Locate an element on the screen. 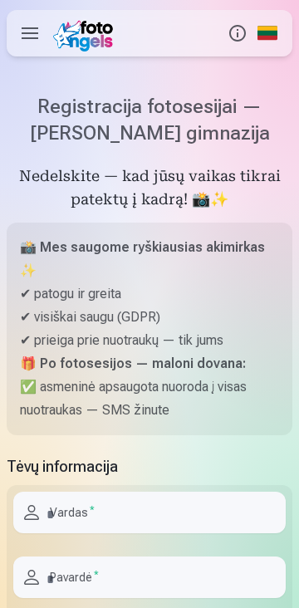 The image size is (299, 608). p: ✔ visiškai saugu (GDPR) is located at coordinates (149, 317).